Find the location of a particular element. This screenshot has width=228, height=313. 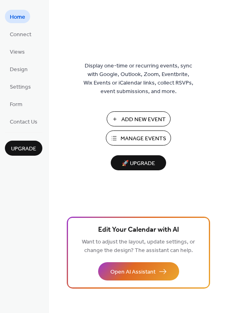

span: Settings is located at coordinates (20, 87).